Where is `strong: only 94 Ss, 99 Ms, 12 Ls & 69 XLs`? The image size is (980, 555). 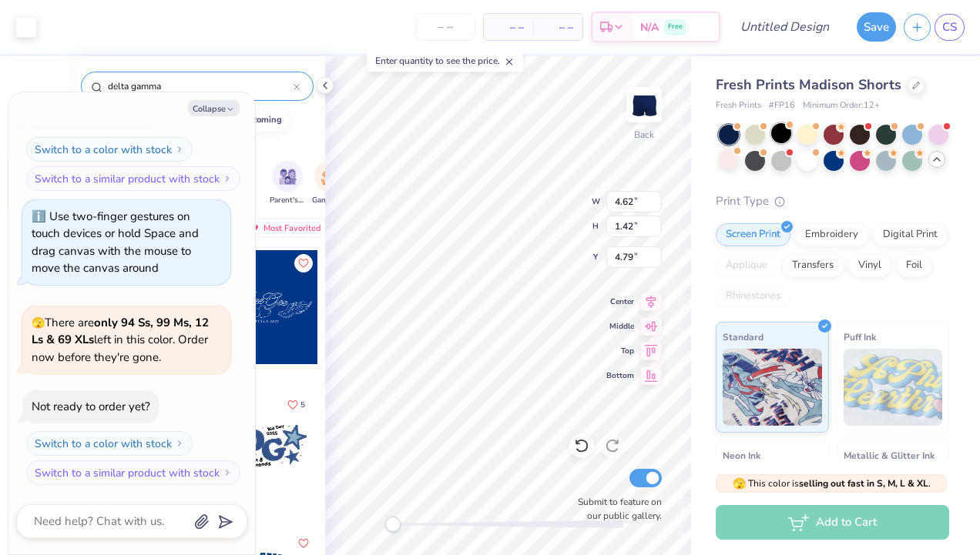 strong: only 94 Ss, 99 Ms, 12 Ls & 69 XLs is located at coordinates (120, 332).